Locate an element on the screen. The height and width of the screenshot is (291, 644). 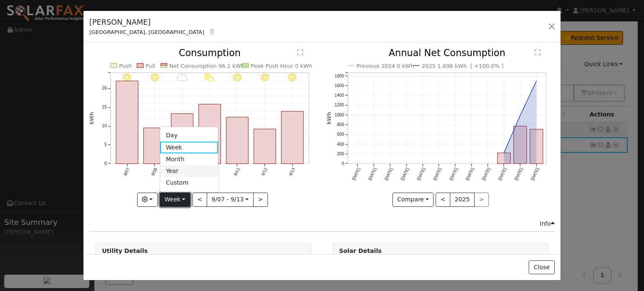
text: Pull is located at coordinates (150, 66).